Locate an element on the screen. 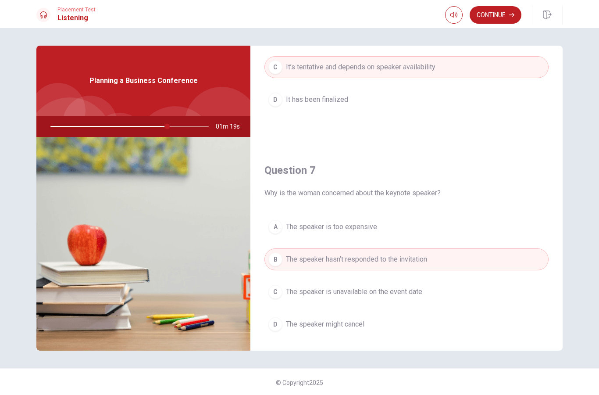 This screenshot has height=395, width=599. button: Continue is located at coordinates (496, 15).